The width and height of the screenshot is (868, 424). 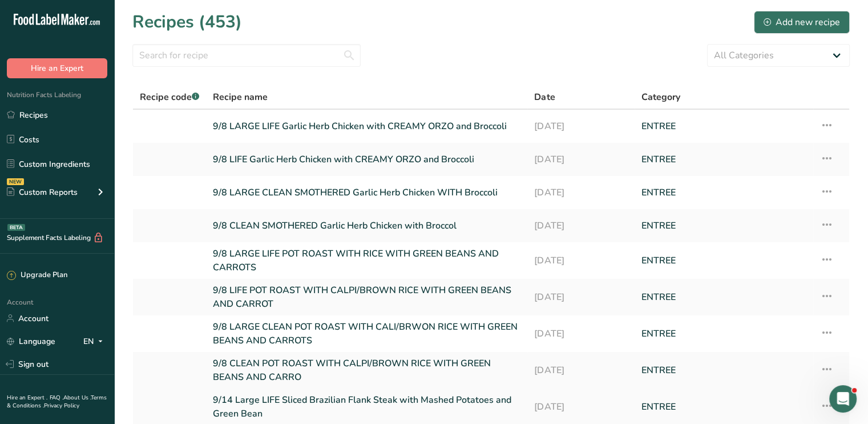 What do you see at coordinates (56, 397) in the screenshot?
I see `a: FAQ .` at bounding box center [56, 397].